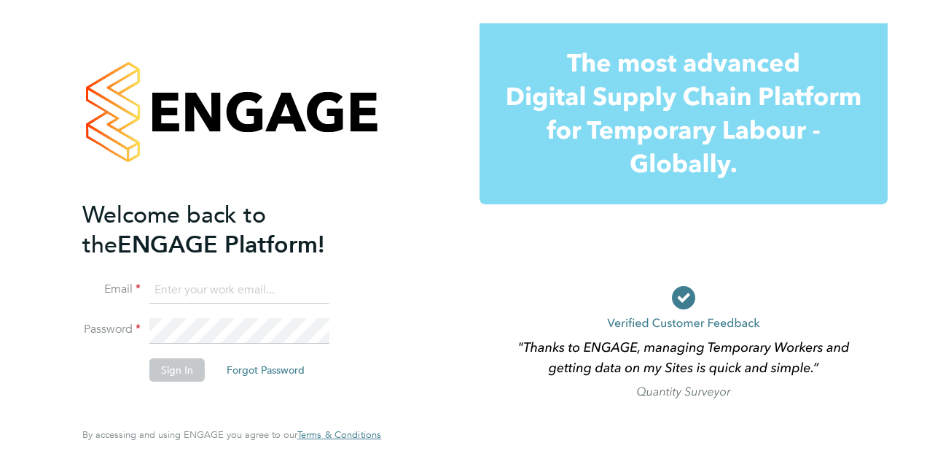 Image resolution: width=927 pixels, height=470 pixels. Describe the element at coordinates (225, 230) in the screenshot. I see `h2: ENGAGE Platform!` at that location.